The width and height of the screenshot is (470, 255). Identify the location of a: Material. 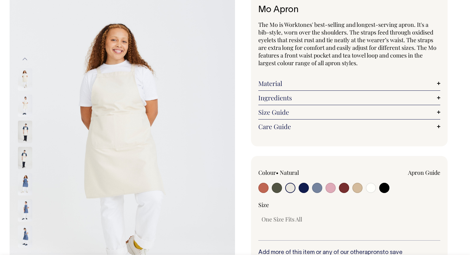
(349, 83).